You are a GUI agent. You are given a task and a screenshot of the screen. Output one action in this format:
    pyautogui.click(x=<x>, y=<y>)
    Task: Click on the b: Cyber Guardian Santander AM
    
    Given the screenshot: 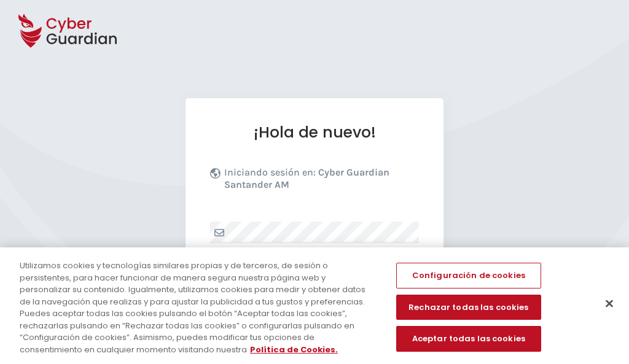 What is the action you would take?
    pyautogui.click(x=307, y=178)
    